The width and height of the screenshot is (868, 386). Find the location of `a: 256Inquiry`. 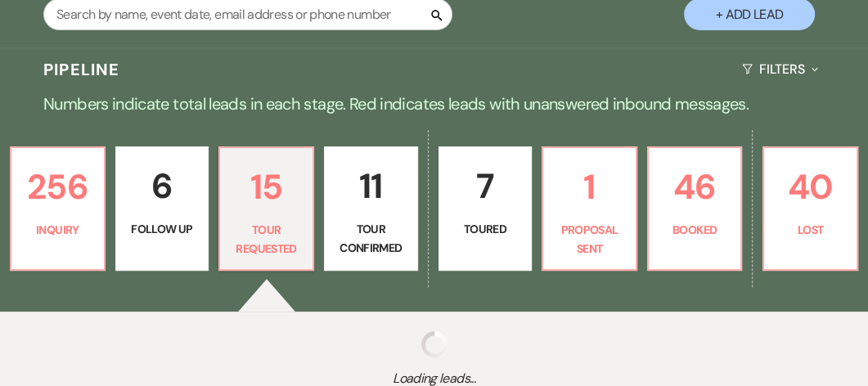

a: 256Inquiry is located at coordinates (57, 209).